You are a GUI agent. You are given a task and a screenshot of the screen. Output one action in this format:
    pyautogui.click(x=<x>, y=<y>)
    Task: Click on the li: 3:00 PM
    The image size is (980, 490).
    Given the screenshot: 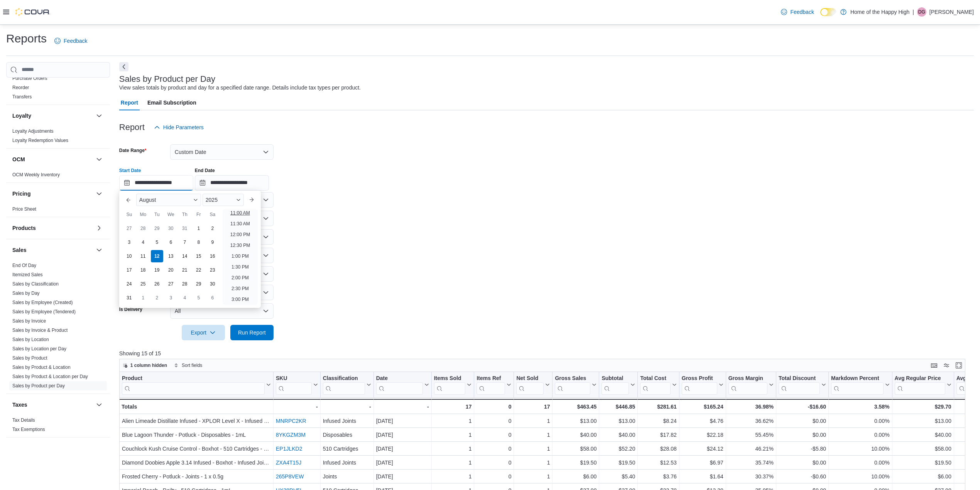 What is the action you would take?
    pyautogui.click(x=240, y=300)
    